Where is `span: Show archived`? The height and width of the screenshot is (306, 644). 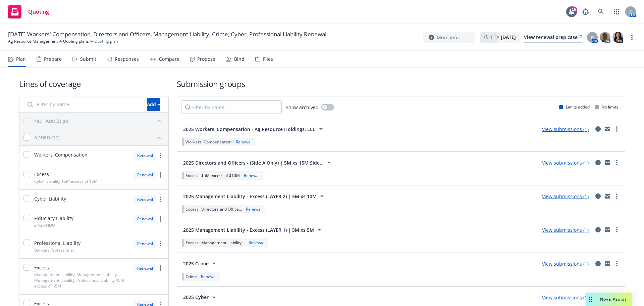
span: Show archived is located at coordinates (302, 107).